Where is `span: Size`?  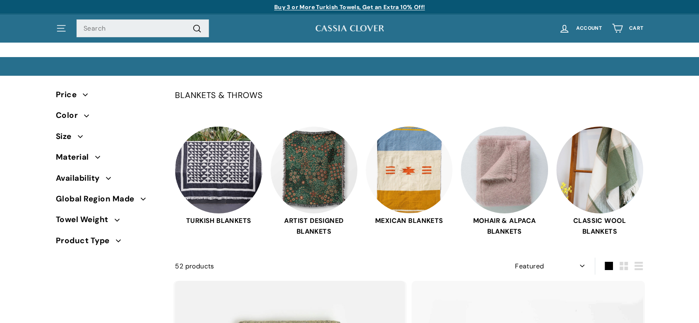
span: Size is located at coordinates (67, 137).